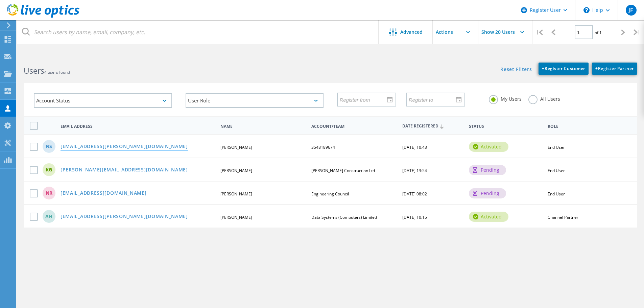 Image resolution: width=644 pixels, height=308 pixels. I want to click on b: Users, so click(34, 71).